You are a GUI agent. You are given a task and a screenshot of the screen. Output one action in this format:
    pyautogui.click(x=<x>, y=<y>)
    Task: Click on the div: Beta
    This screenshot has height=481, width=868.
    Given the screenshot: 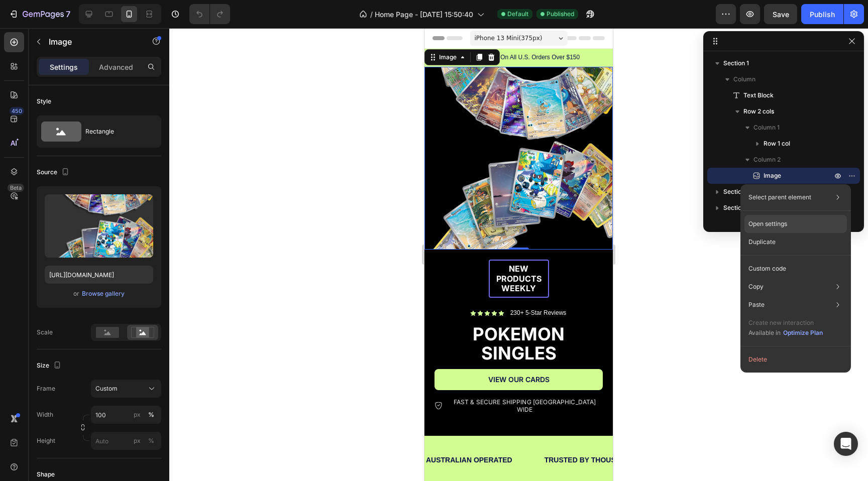 What is the action you would take?
    pyautogui.click(x=15, y=188)
    